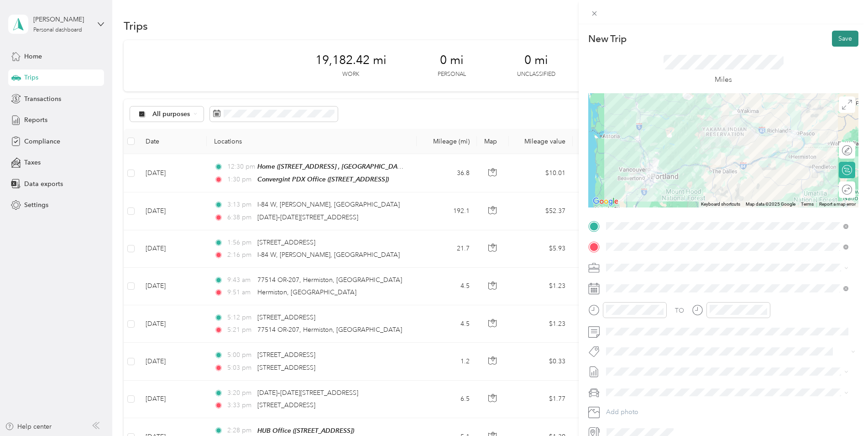 The image size is (868, 436). I want to click on a: Open this area in Google Maps (opens a new window), so click(606, 201).